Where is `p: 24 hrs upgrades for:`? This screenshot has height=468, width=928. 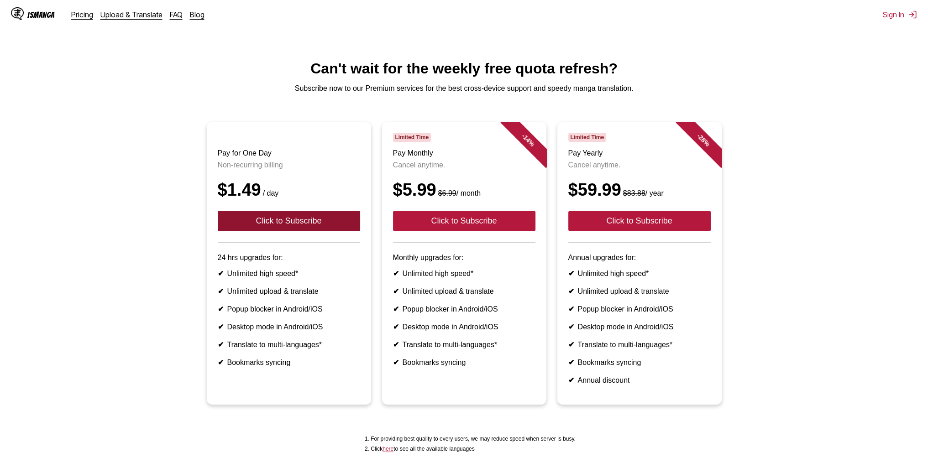 p: 24 hrs upgrades for: is located at coordinates (289, 258).